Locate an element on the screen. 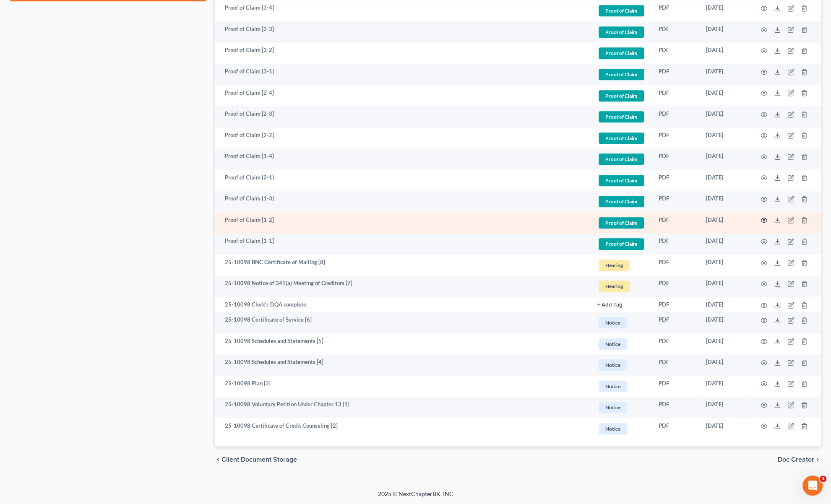 Image resolution: width=831 pixels, height=504 pixels. td: Proof of Claim [1-1] is located at coordinates (403, 244).